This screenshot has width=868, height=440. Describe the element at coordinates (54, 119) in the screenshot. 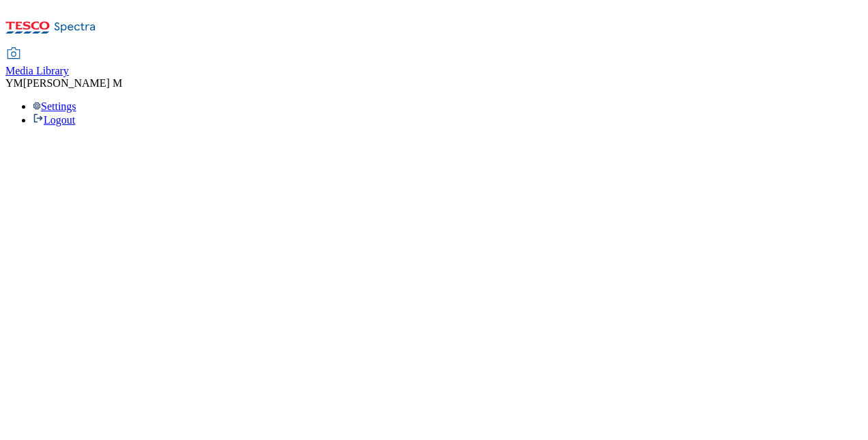

I see `a: Logout` at that location.